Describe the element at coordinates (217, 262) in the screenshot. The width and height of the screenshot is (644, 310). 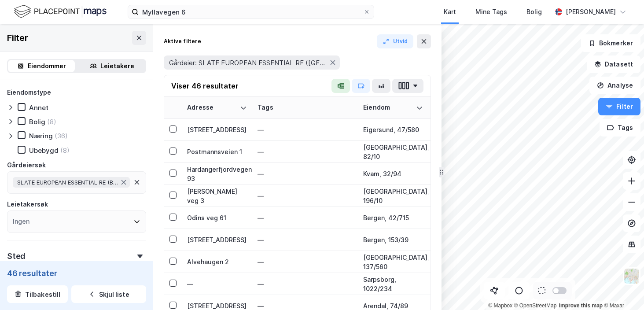
I see `div: Alvehaugen 2` at that location.